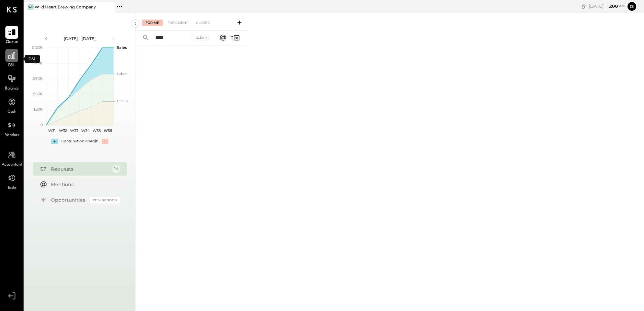  What do you see at coordinates (12, 188) in the screenshot?
I see `span: Tasks` at bounding box center [12, 188].